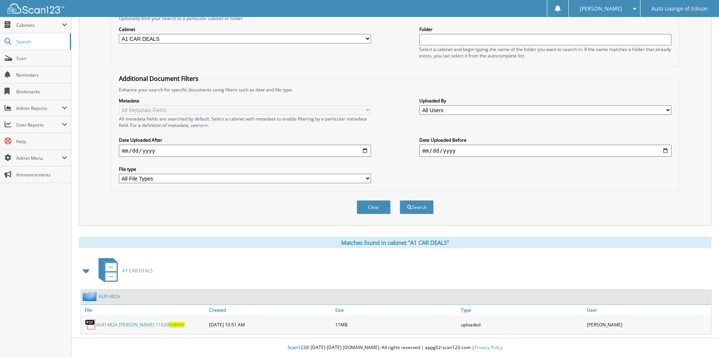 This screenshot has width=719, height=357. I want to click on div: 11MB, so click(397, 324).